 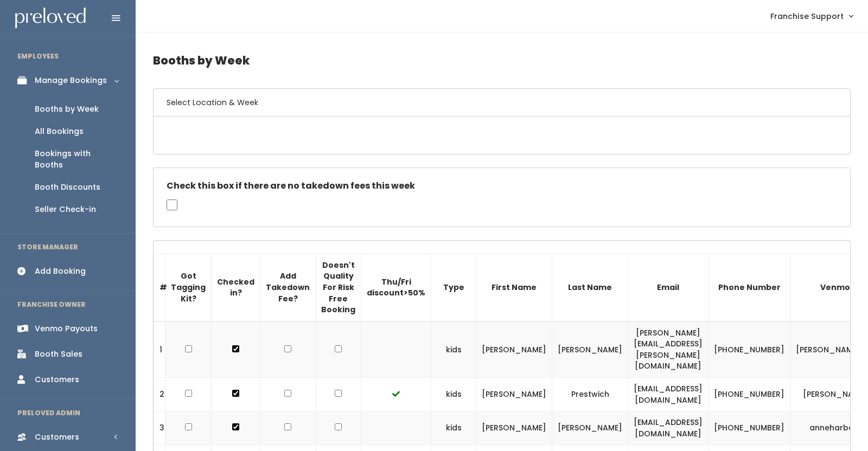 I want to click on th: Checked in?, so click(x=236, y=287).